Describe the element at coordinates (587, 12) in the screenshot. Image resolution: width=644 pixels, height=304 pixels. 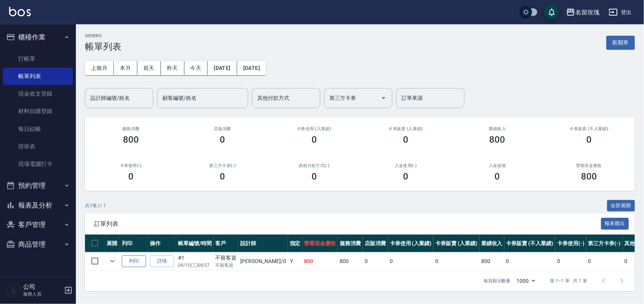
I see `div: 名留玫瑰` at that location.